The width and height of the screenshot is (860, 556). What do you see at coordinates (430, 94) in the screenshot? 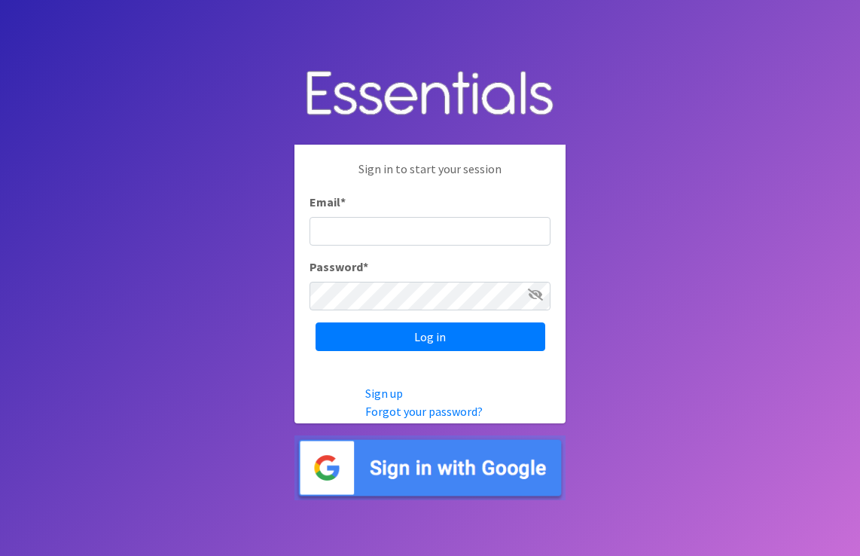
I see `img: Human Essentials` at bounding box center [430, 94].